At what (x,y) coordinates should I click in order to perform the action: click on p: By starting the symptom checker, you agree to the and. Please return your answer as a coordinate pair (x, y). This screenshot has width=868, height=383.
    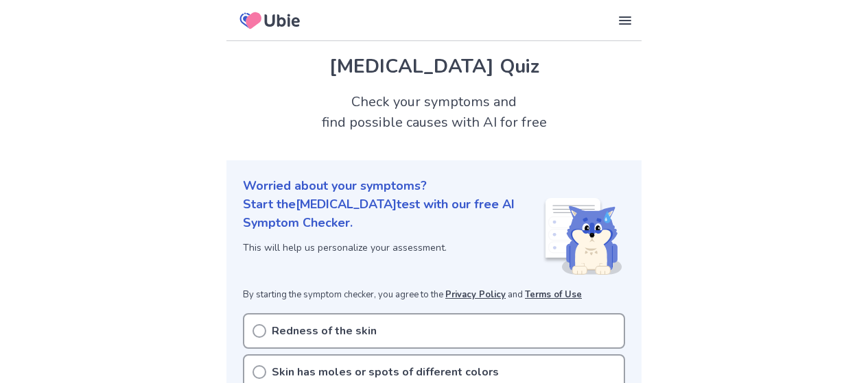
    Looking at the image, I should click on (434, 295).